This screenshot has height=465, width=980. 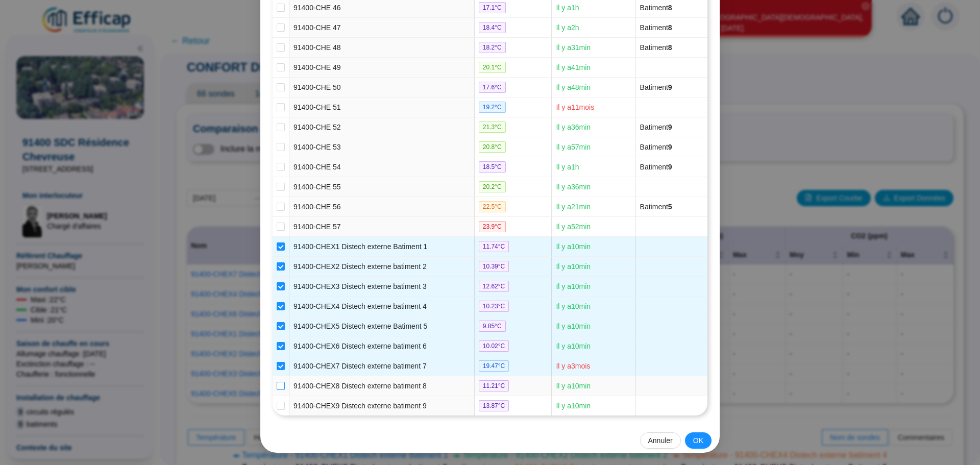 What do you see at coordinates (661, 440) in the screenshot?
I see `span: Annuler` at bounding box center [661, 440].